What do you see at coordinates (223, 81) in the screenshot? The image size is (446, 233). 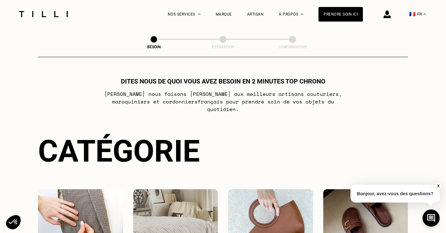 I see `h1: Dites nous de quoi vous avez besoin en 2 minutes top chrono` at bounding box center [223, 81].